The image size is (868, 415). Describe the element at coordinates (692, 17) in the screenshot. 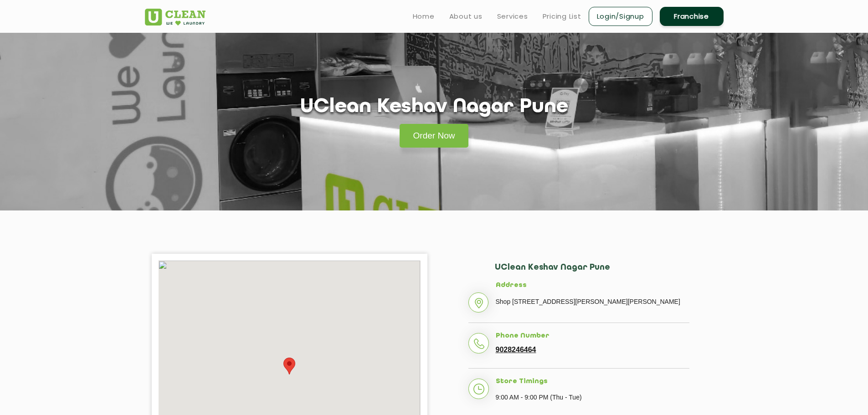

I see `a: Franchise` at that location.